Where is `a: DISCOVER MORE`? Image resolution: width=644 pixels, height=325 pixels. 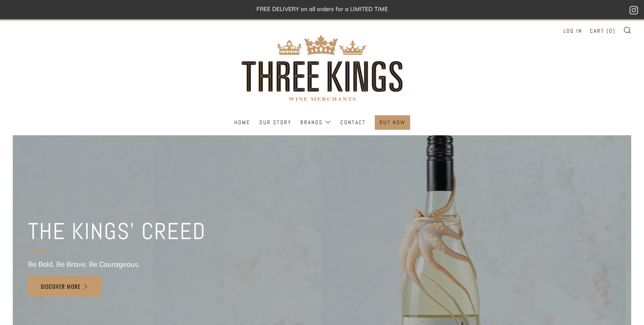 a: DISCOVER MORE is located at coordinates (65, 286).